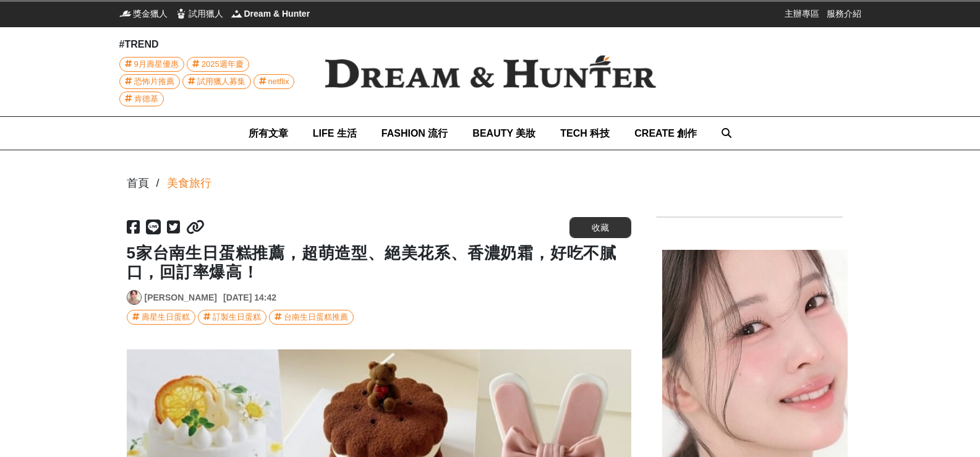  I want to click on a: 主辦專區, so click(802, 13).